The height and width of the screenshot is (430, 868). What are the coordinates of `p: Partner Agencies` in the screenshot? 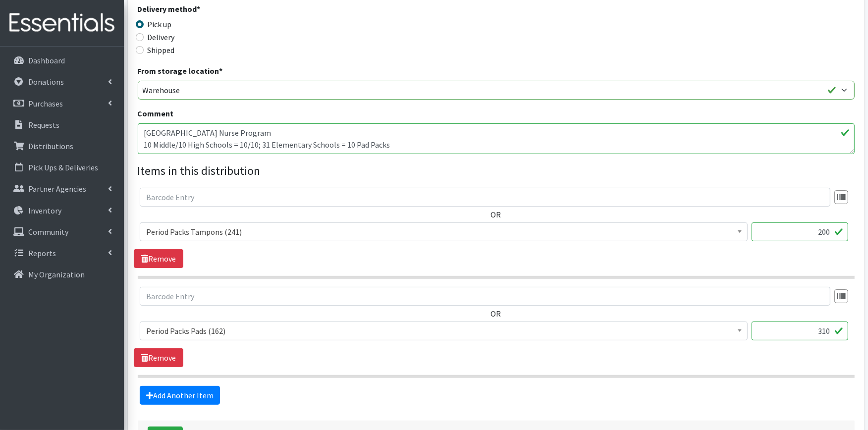 It's located at (57, 189).